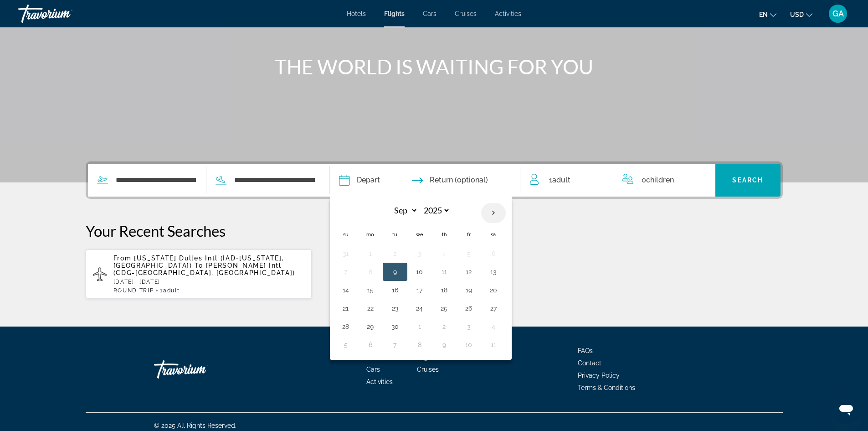  I want to click on select: Select month, so click(403, 210).